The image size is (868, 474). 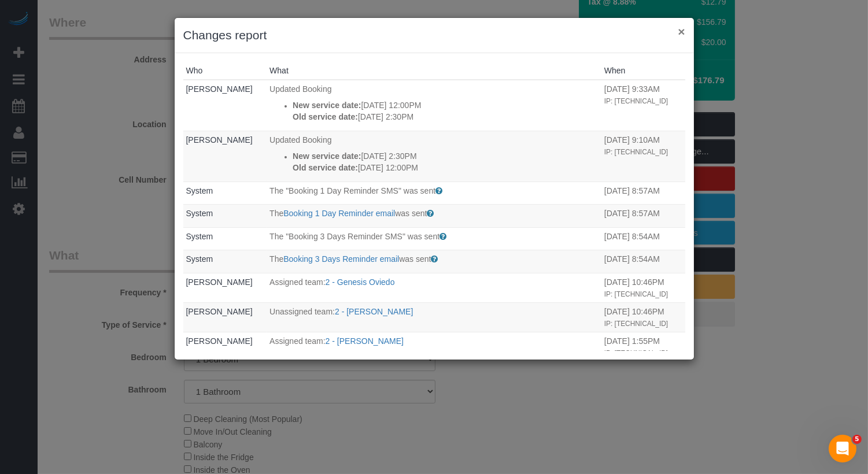 I want to click on a: Booking 3 Days Reminder email, so click(x=341, y=259).